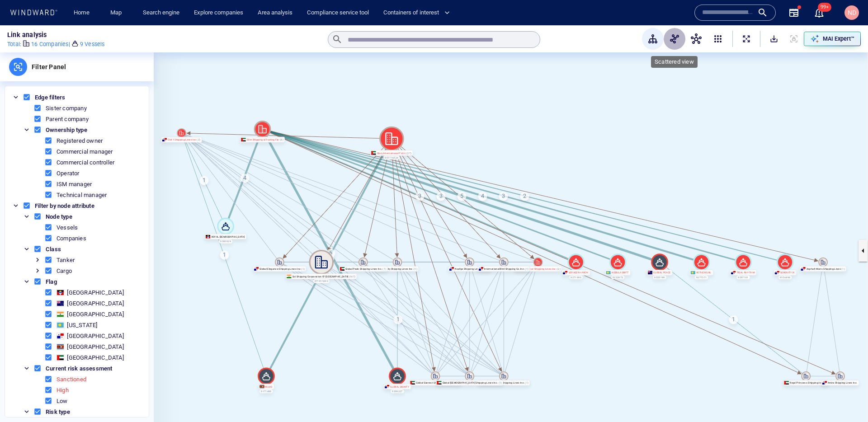 This screenshot has width=868, height=422. What do you see at coordinates (60, 303) in the screenshot?
I see `div: Cook Islands` at bounding box center [60, 303].